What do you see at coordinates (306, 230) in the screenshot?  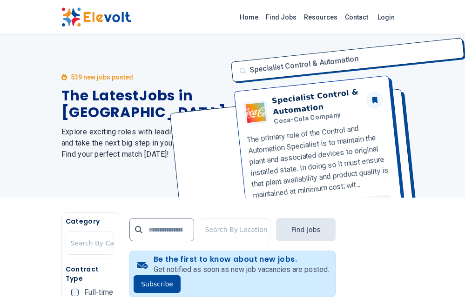 I see `button: Find Jobs` at bounding box center [306, 230].